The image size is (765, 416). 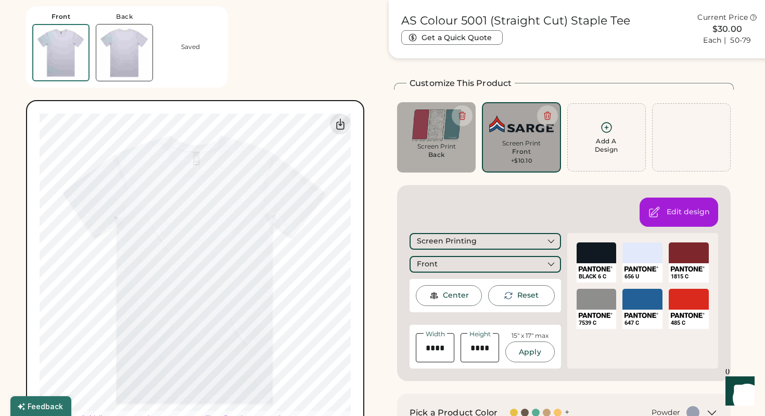 What do you see at coordinates (530, 351) in the screenshot?
I see `button: Apply` at bounding box center [530, 351].